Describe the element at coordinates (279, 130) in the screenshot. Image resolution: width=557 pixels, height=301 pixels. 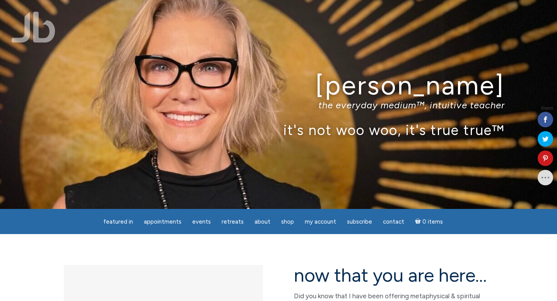
I see `p: it's not woo woo, it's true true™` at that location.